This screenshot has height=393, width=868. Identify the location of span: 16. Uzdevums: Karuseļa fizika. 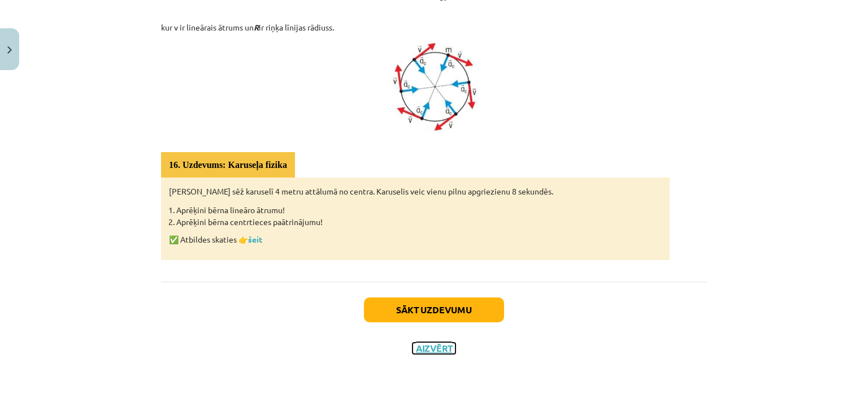
(228, 164).